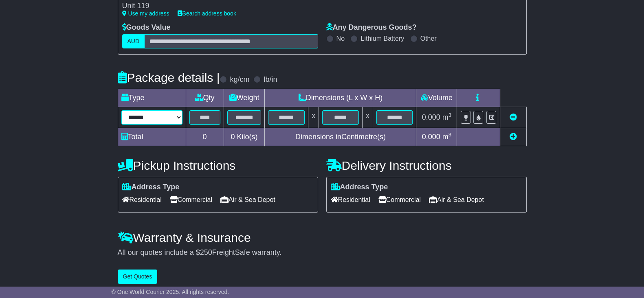 The width and height of the screenshot is (644, 298). I want to click on label: Other, so click(428, 39).